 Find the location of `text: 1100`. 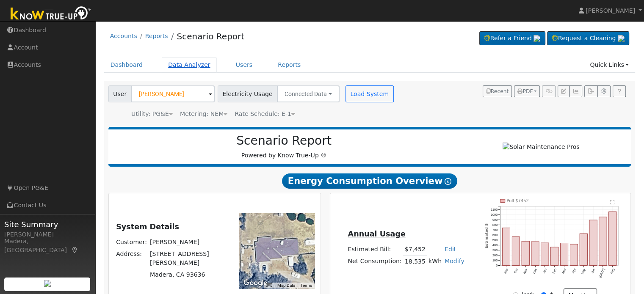

text: 1100 is located at coordinates (494, 210).